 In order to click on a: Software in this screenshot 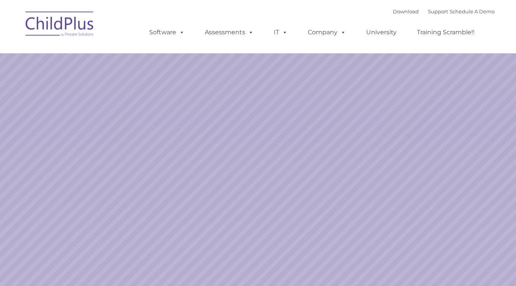, I will do `click(167, 32)`.